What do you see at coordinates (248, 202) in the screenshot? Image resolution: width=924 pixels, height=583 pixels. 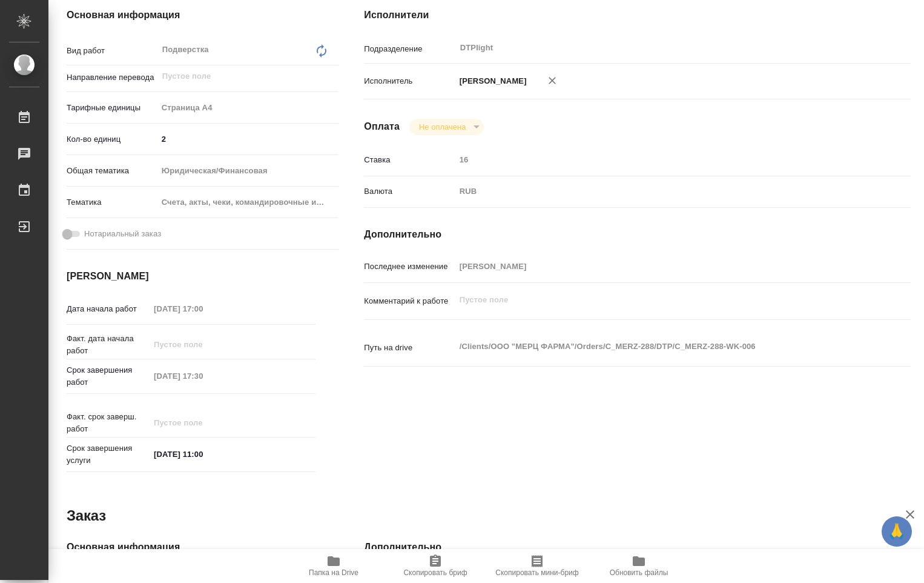 I see `div: Счета, акты, чеки, командировочные и таможенные документы` at bounding box center [248, 202].